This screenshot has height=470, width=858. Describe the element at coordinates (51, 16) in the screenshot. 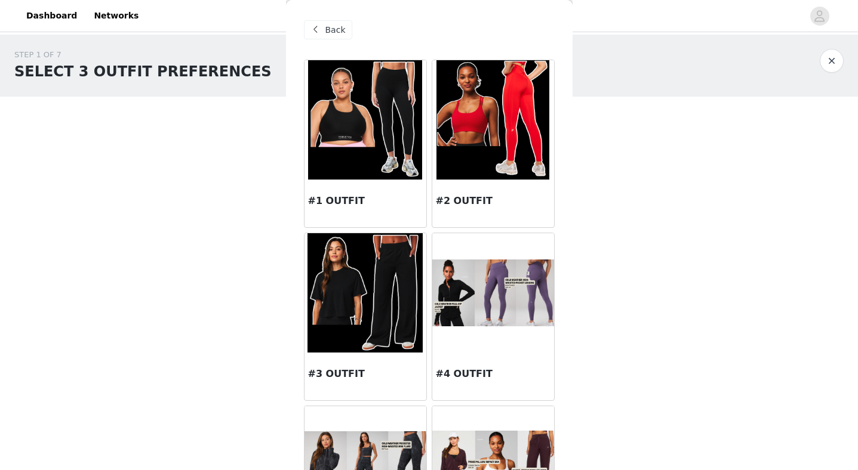

I see `a: Dashboard` at that location.